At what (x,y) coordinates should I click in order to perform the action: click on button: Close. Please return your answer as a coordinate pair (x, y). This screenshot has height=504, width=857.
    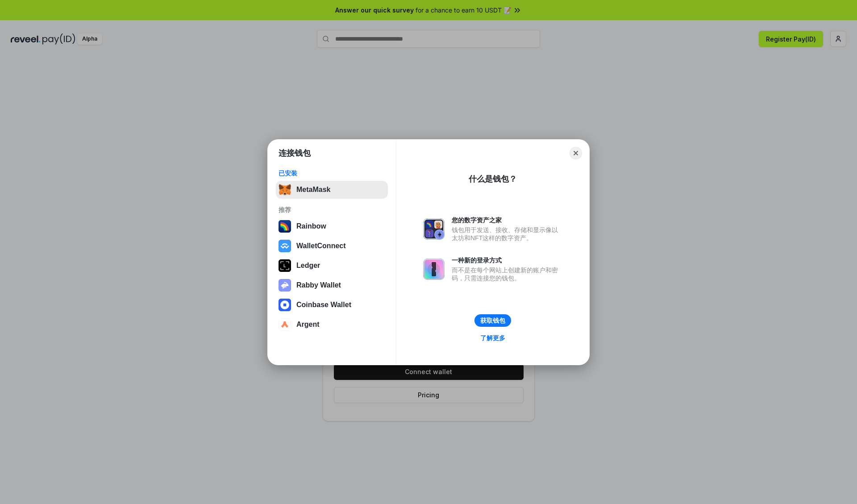
    Looking at the image, I should click on (576, 153).